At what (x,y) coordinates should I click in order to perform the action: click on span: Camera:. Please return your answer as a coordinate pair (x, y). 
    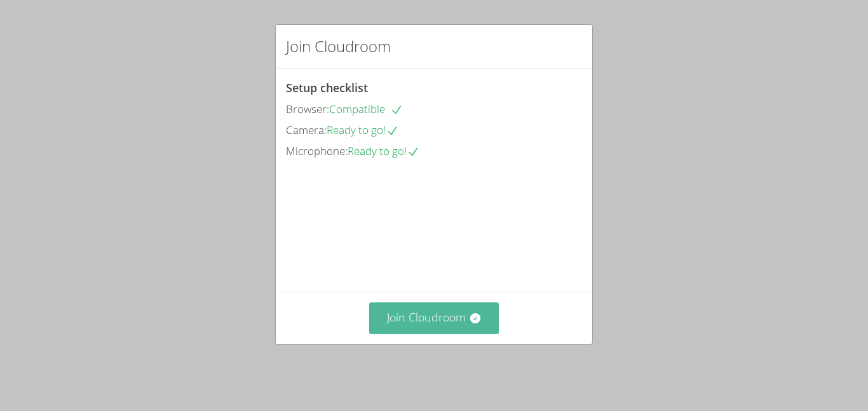
    Looking at the image, I should click on (306, 129).